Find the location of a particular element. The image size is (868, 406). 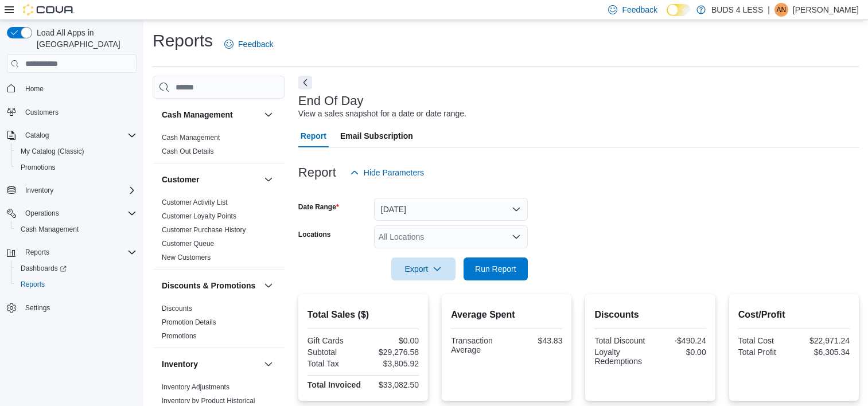

span: New Customers is located at coordinates (186, 258).